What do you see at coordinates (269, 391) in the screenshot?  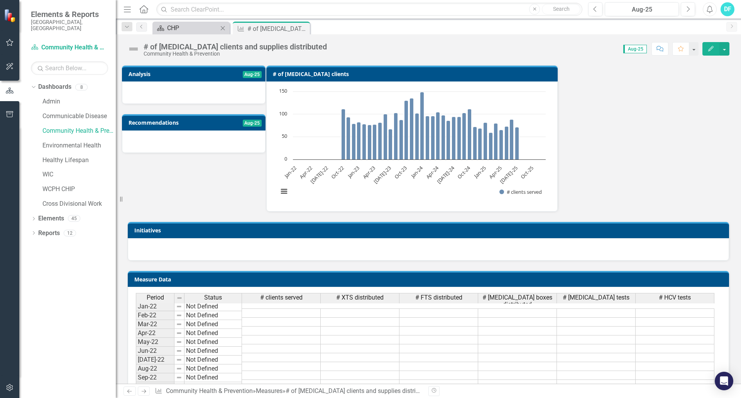 I see `a: Measures` at bounding box center [269, 391].